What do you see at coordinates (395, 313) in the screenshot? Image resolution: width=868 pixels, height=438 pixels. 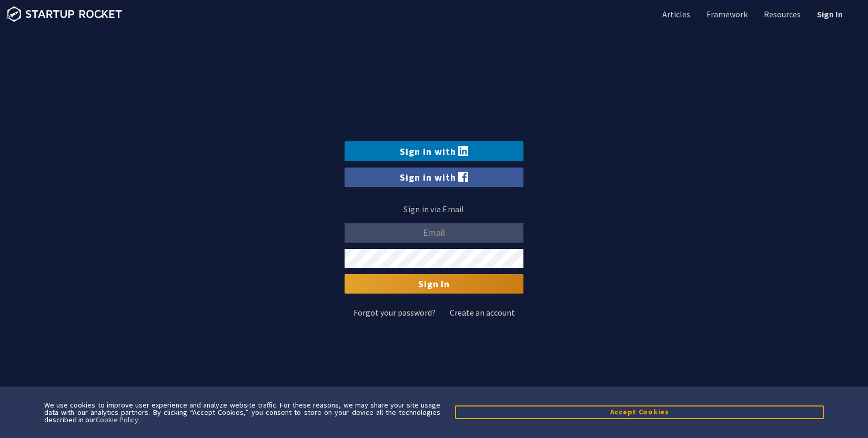 I see `a: Forgot your password?` at bounding box center [395, 313].